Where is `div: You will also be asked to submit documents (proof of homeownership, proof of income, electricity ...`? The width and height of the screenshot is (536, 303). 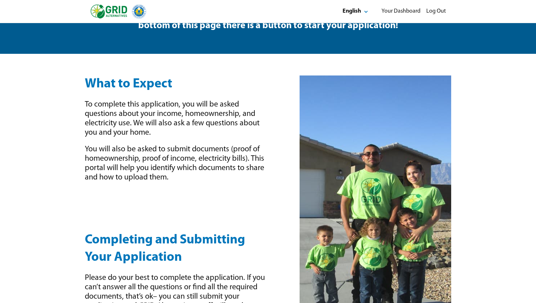 div: You will also be asked to submit documents (proof of homeownership, proof of income, electricity ... is located at coordinates (177, 163).